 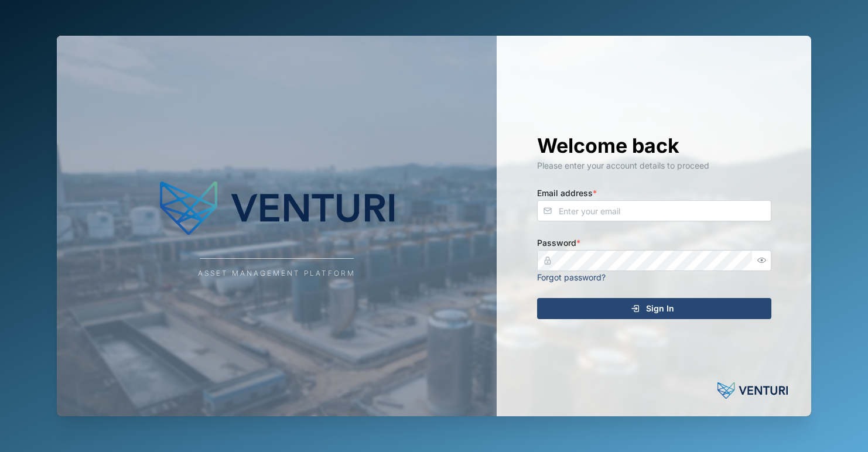 What do you see at coordinates (654, 211) in the screenshot?
I see `input: Enter your email` at bounding box center [654, 211].